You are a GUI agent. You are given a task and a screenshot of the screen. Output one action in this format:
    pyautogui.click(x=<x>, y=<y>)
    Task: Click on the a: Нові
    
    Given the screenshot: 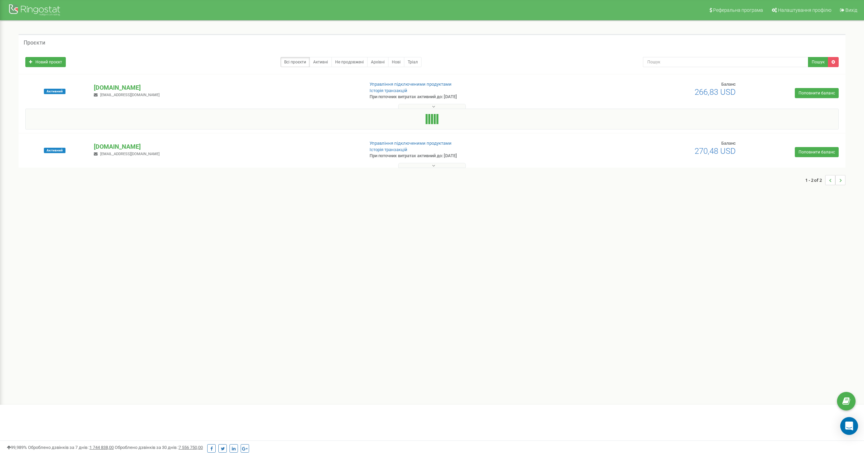 What is the action you would take?
    pyautogui.click(x=396, y=62)
    